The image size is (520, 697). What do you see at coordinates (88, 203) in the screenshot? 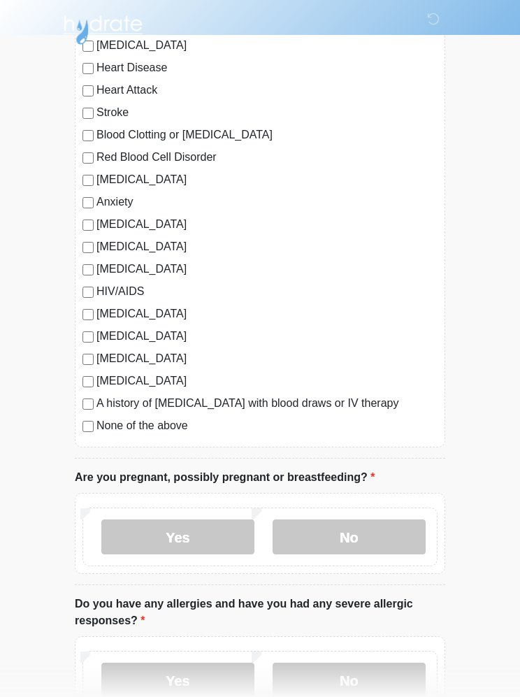
I see `input: Anxiety` at bounding box center [88, 203].